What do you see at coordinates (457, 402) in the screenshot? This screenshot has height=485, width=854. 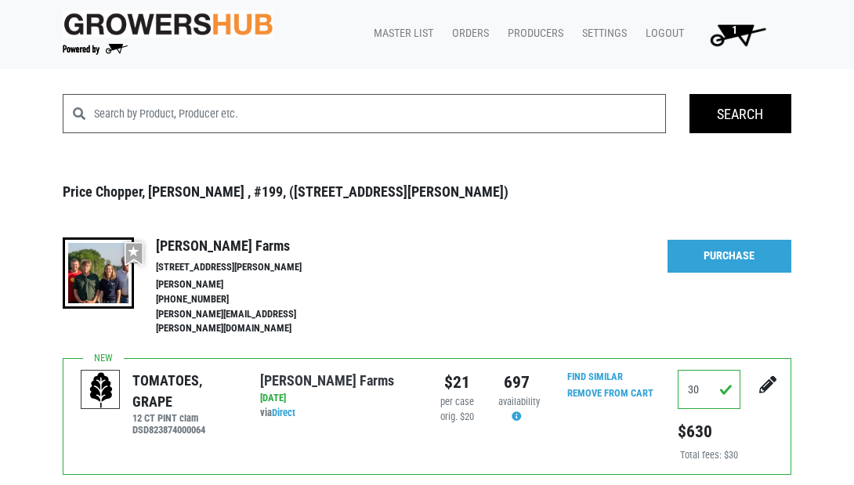 I see `div: per case` at bounding box center [457, 402].